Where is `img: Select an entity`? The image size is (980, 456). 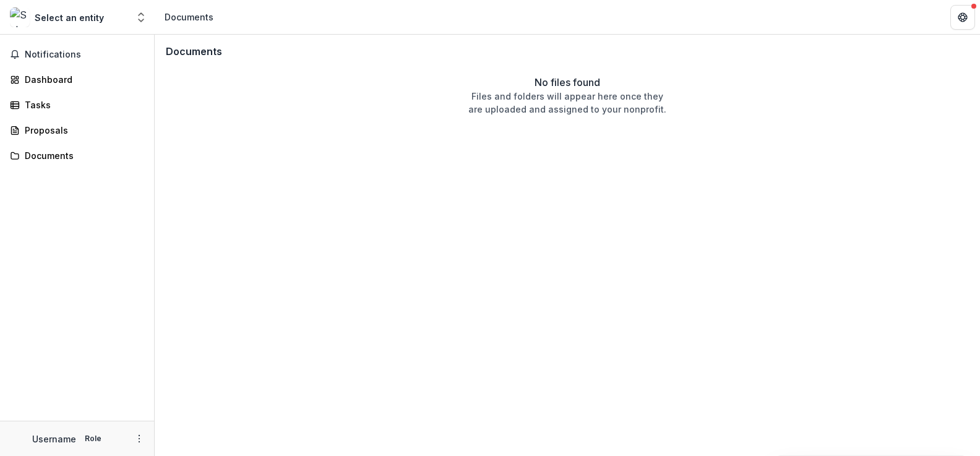
img: Select an entity is located at coordinates (20, 17).